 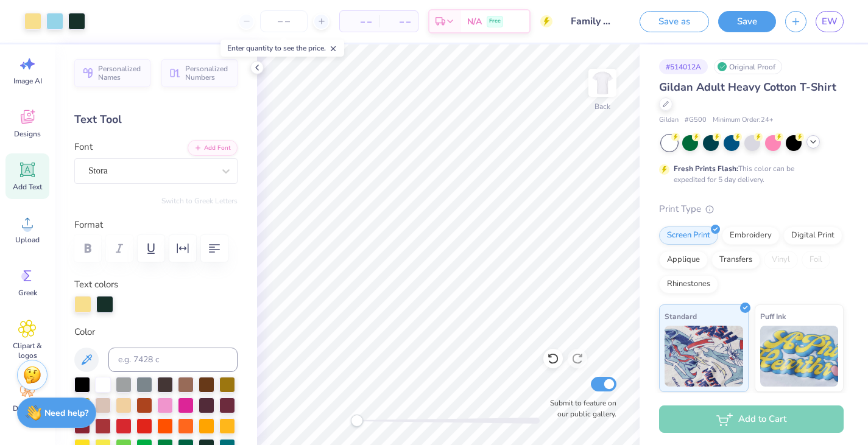 What do you see at coordinates (156, 332) in the screenshot?
I see `label: Color` at bounding box center [156, 332].